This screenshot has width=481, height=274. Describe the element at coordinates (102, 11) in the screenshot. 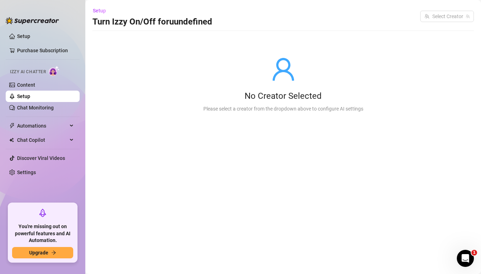

I see `button: Setup` at that location.